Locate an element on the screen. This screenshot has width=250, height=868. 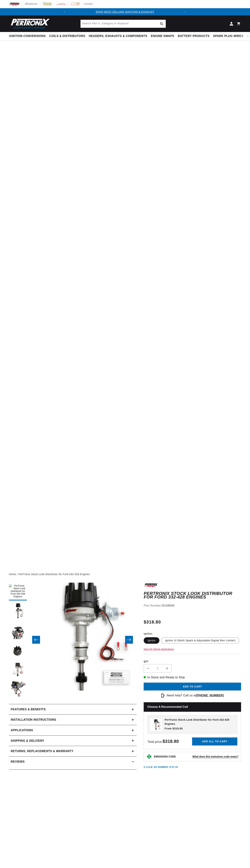
div: 1 of 2 is located at coordinates (125, 12).